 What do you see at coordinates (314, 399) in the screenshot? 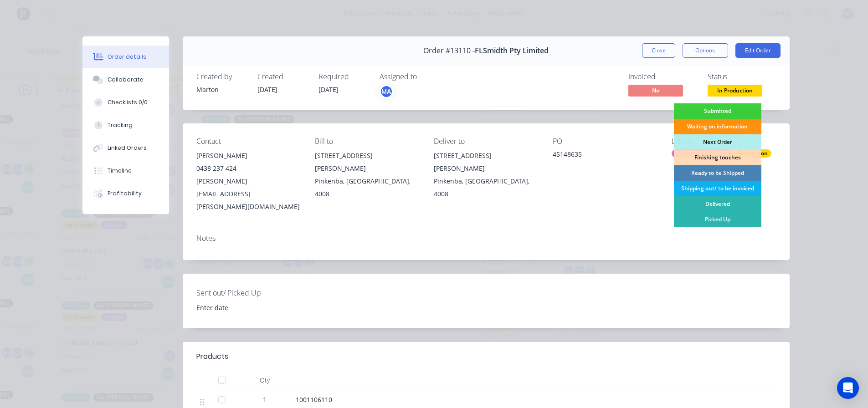
I see `span: 1001106110` at bounding box center [314, 399].